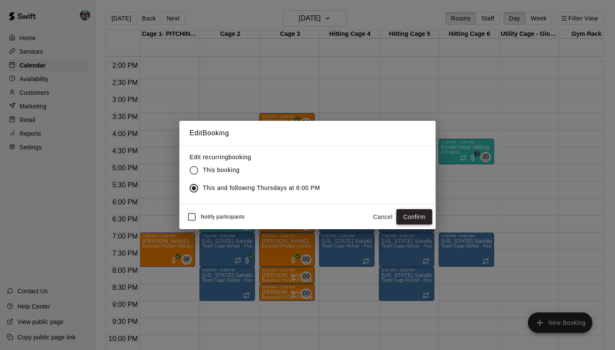 This screenshot has width=615, height=350. What do you see at coordinates (258, 157) in the screenshot?
I see `label: Edit recurring booking` at bounding box center [258, 157].